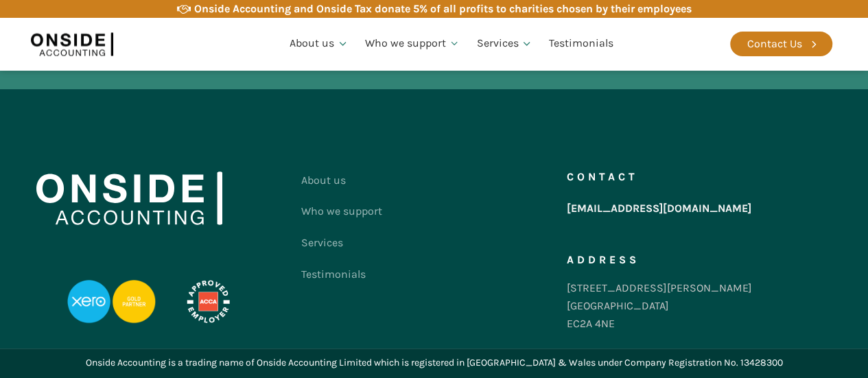 The height and width of the screenshot is (378, 868). Describe the element at coordinates (603, 260) in the screenshot. I see `h5: Address` at that location.